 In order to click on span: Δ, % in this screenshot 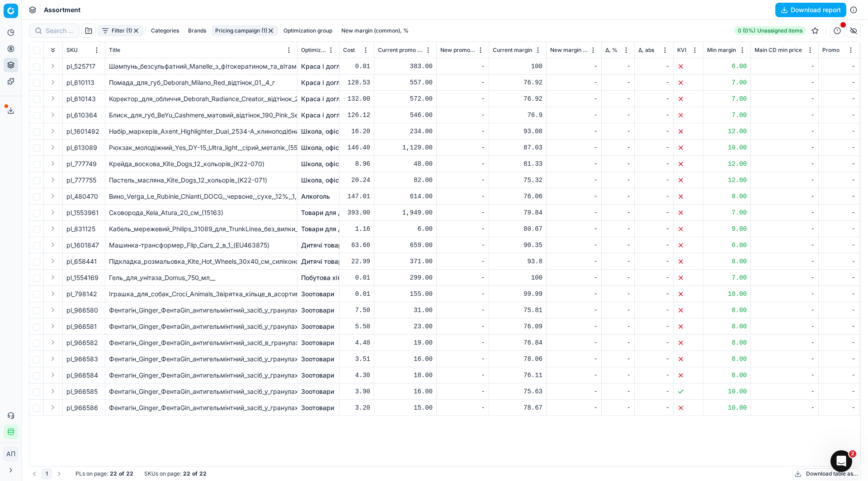, I will do `click(611, 50)`.